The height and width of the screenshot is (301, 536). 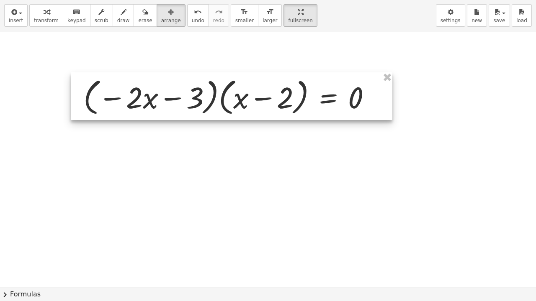 I want to click on span: new, so click(x=476, y=21).